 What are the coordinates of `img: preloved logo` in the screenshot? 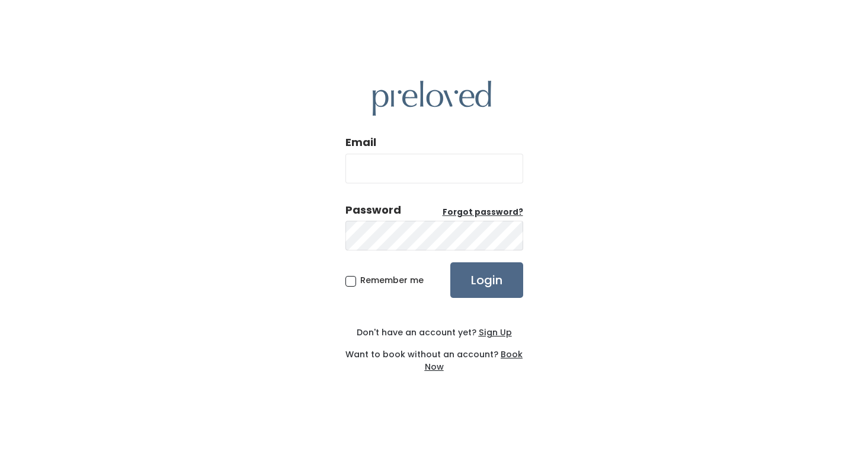 It's located at (432, 98).